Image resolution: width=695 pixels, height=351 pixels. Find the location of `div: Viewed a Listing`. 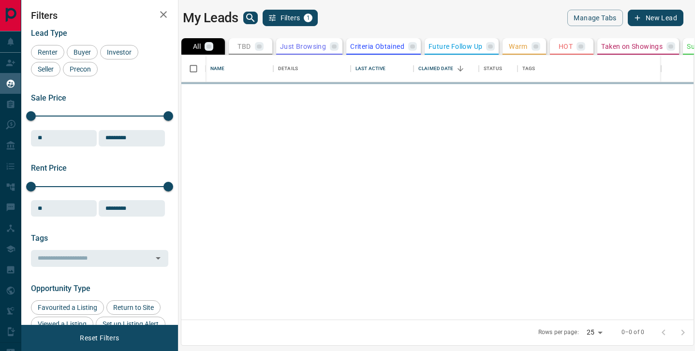

div: Viewed a Listing is located at coordinates (62, 324).